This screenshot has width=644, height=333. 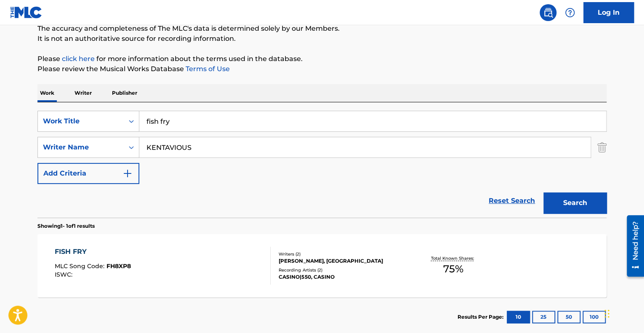 I want to click on img: 9d2ae6d4665cec9f34b9.svg, so click(x=127, y=174).